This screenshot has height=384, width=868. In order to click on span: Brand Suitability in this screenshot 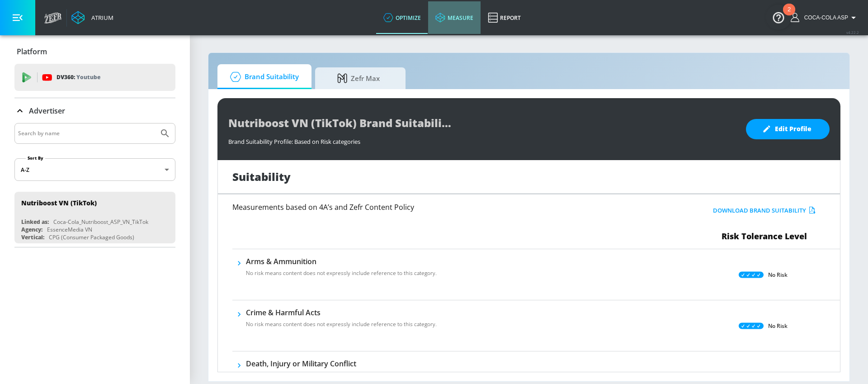, I will do `click(263, 77)`.